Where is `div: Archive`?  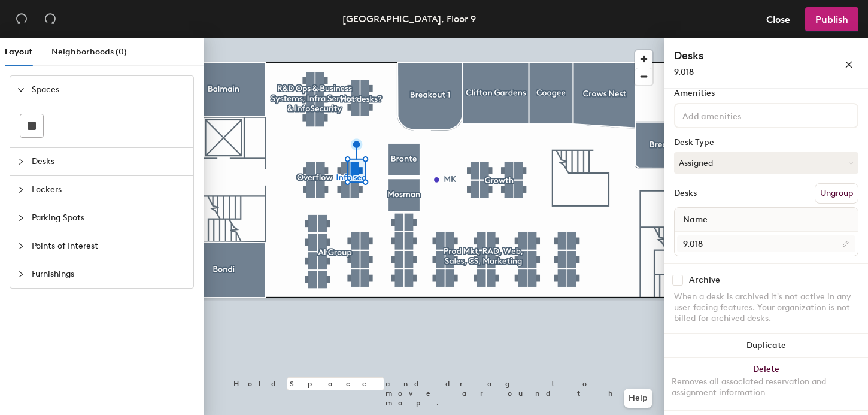 div: Archive is located at coordinates (704, 280).